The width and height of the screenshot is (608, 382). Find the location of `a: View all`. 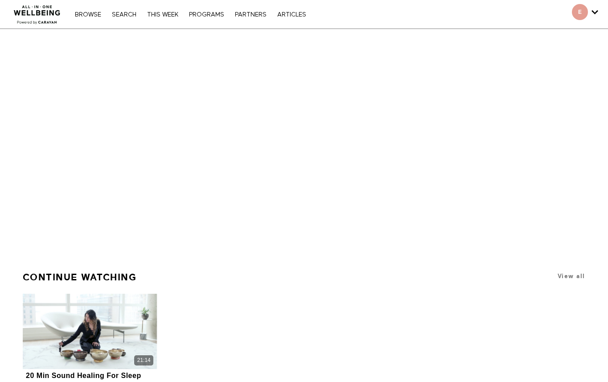

a: View all is located at coordinates (571, 276).